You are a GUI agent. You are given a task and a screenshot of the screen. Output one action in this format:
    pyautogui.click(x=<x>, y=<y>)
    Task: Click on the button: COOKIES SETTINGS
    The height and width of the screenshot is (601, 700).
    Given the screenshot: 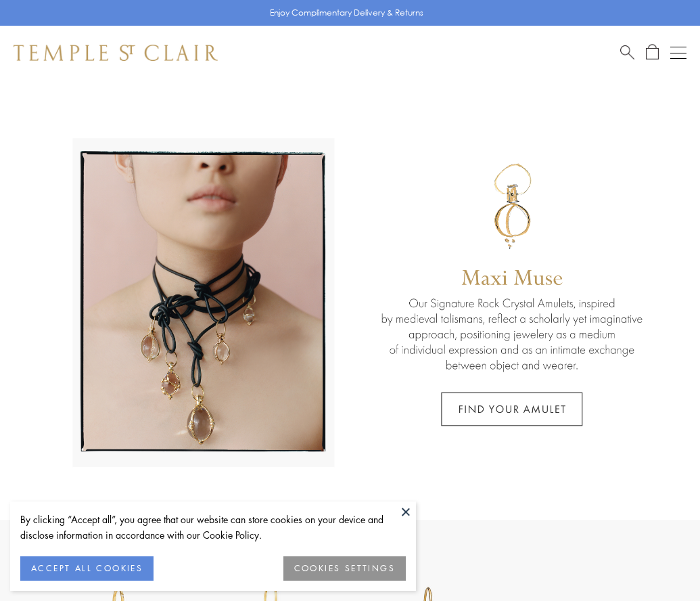 What is the action you would take?
    pyautogui.click(x=344, y=569)
    